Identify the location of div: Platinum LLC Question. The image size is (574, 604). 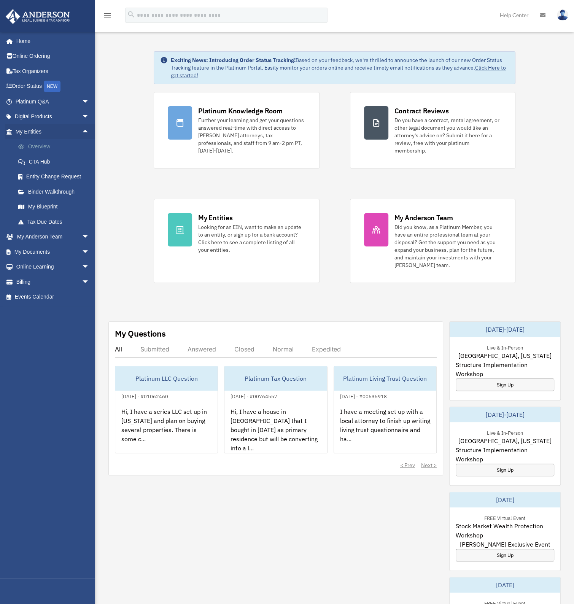
(166, 379).